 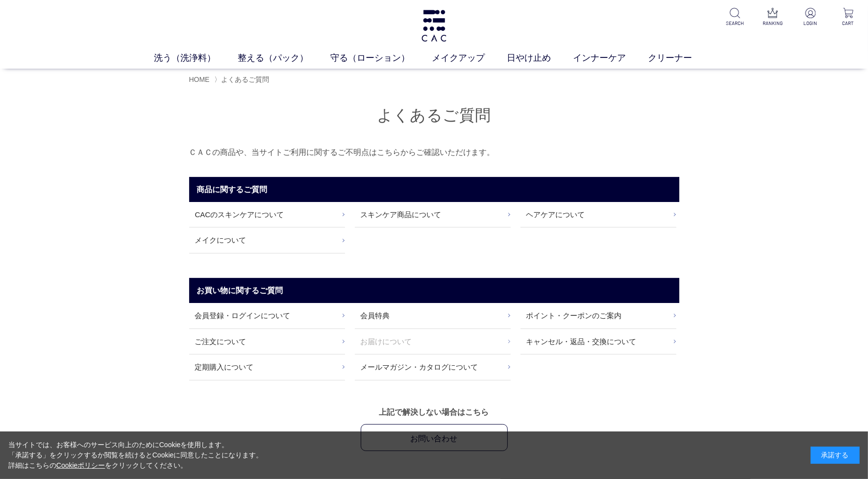 I want to click on a: 日やけ止め, so click(x=540, y=58).